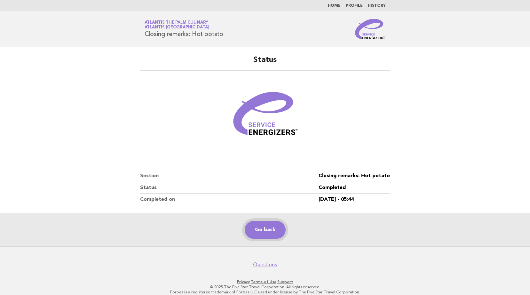  I want to click on a: Go back, so click(265, 230).